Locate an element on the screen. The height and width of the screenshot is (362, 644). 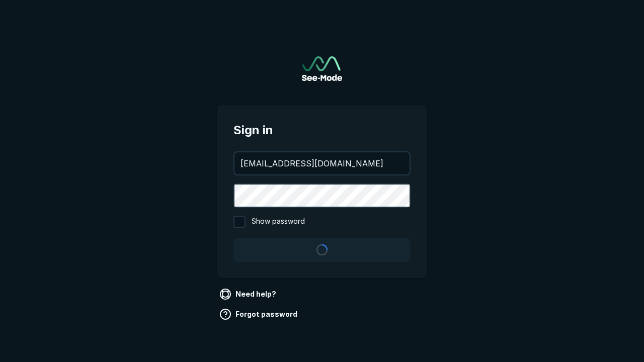
img: See-Mode Logo is located at coordinates (322, 69).